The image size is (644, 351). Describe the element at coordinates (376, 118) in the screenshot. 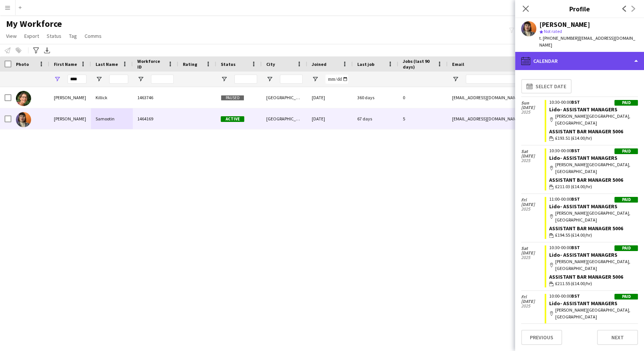

I see `div: 67 days` at that location.